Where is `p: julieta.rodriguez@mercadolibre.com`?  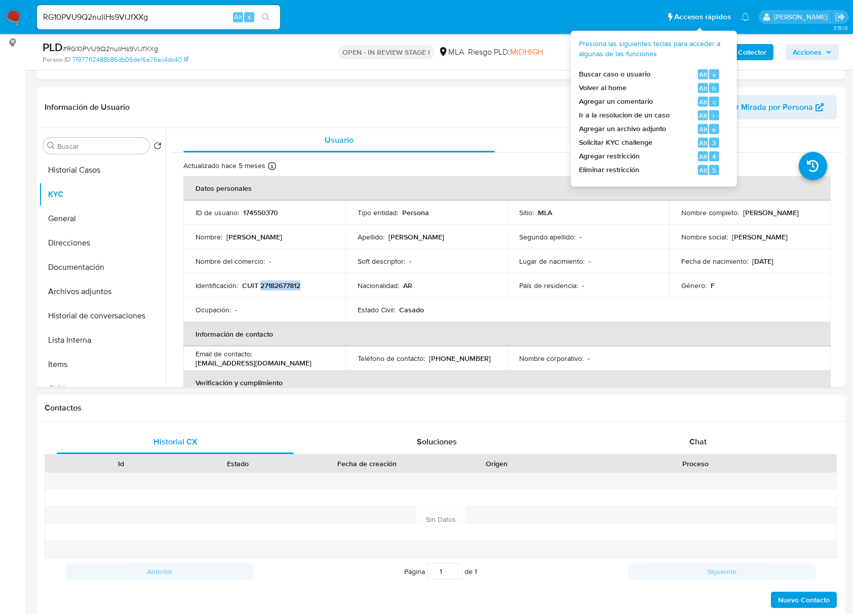 p: julieta.rodriguez@mercadolibre.com is located at coordinates (802, 17).